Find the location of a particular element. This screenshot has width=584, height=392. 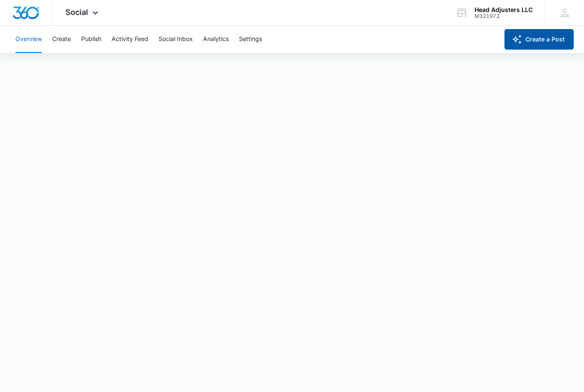

button: Social Inbox is located at coordinates (176, 39).